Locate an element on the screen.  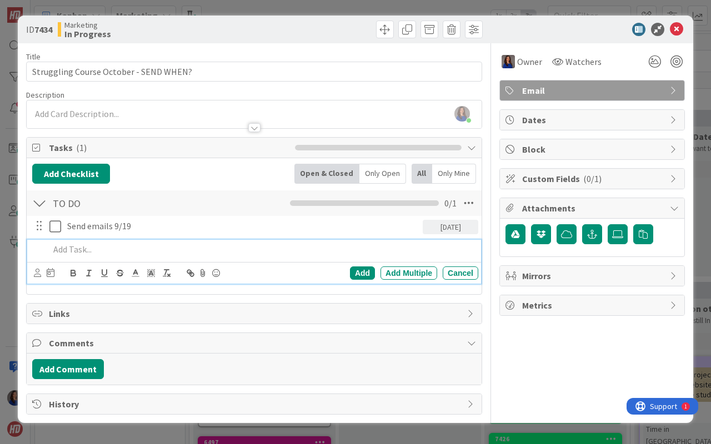
div: All is located at coordinates (421, 174).